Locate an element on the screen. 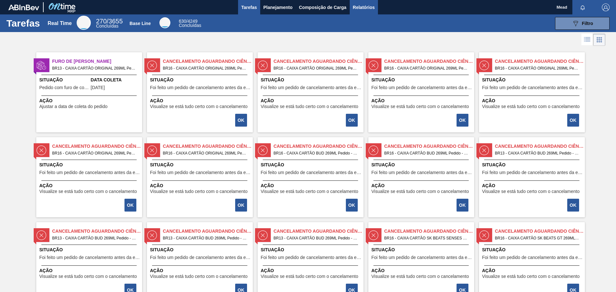 The image size is (616, 292). div: Visão em Lista is located at coordinates (587, 40).